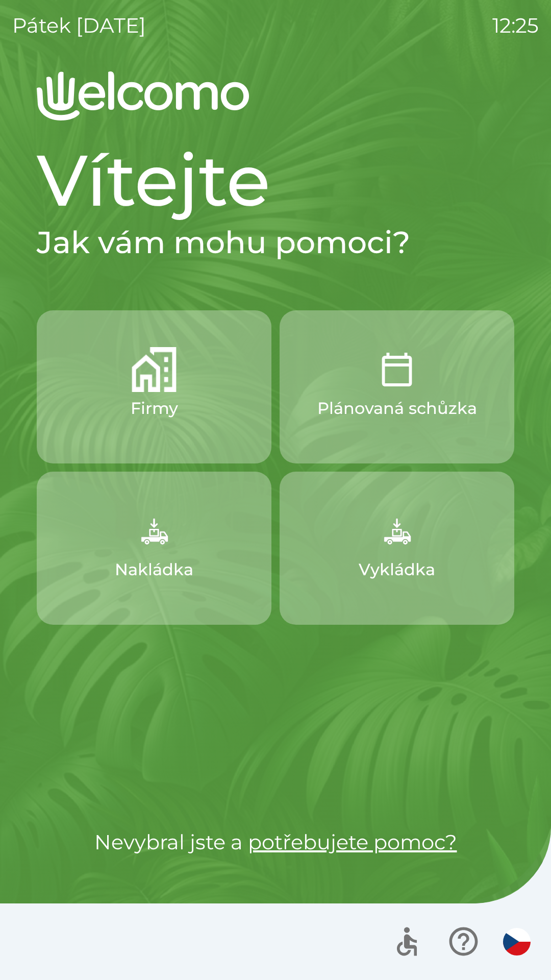 Image resolution: width=551 pixels, height=980 pixels. What do you see at coordinates (397, 408) in the screenshot?
I see `p: Plánovaná schůzka` at bounding box center [397, 408].